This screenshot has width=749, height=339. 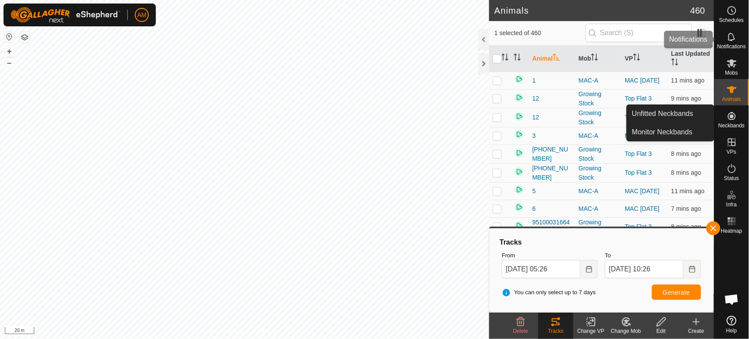 I want to click on label: To, so click(x=653, y=256).